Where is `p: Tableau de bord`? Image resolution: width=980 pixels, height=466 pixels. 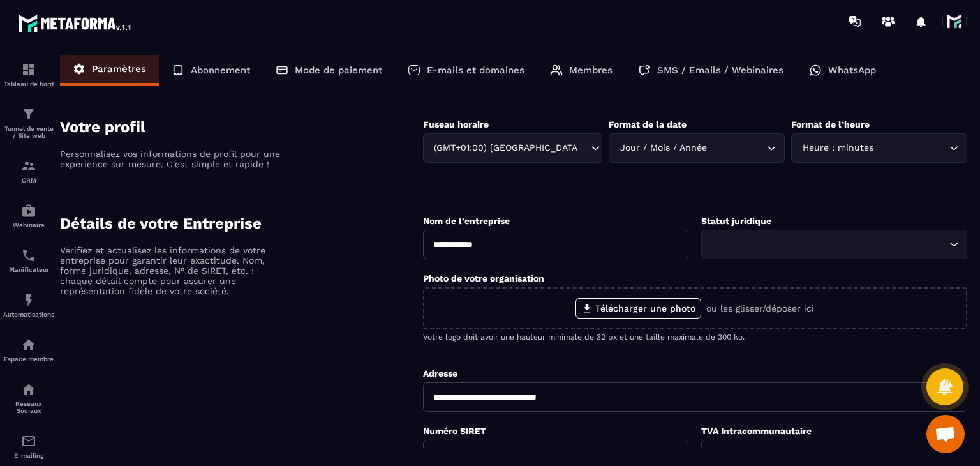 p: Tableau de bord is located at coordinates (29, 84).